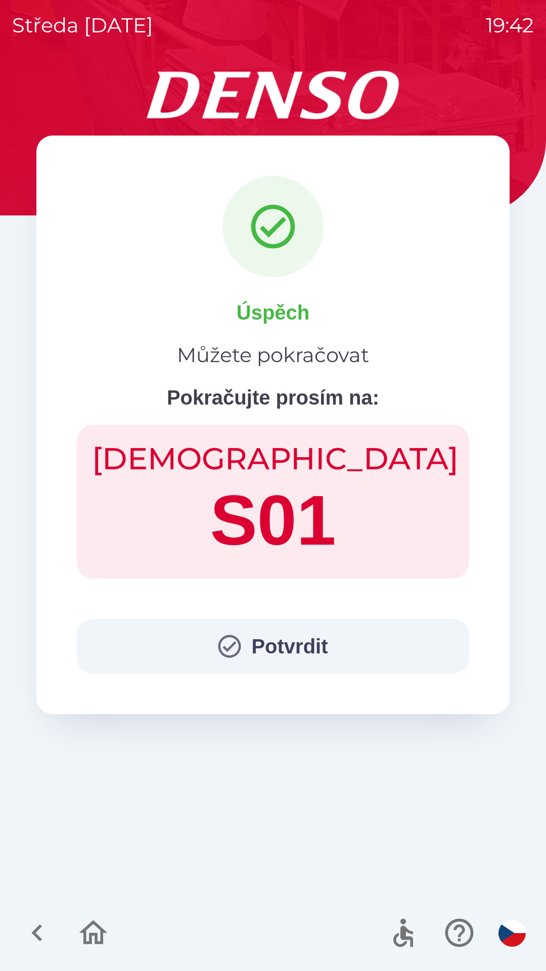  I want to click on img: cs flag, so click(512, 933).